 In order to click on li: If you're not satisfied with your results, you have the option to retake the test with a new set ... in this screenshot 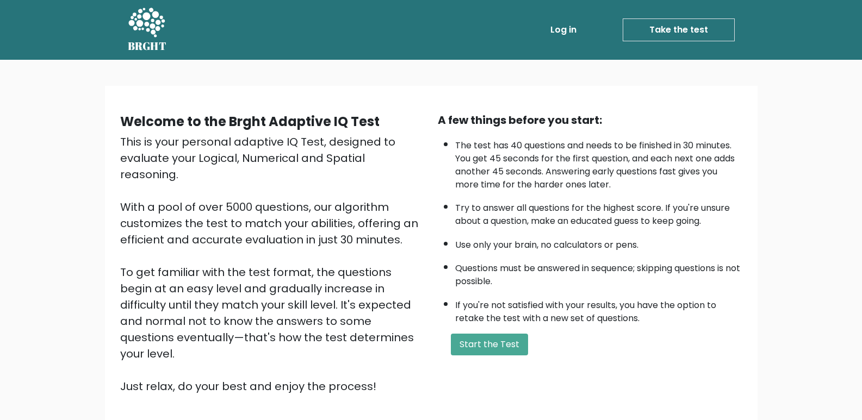, I will do `click(599, 309)`.